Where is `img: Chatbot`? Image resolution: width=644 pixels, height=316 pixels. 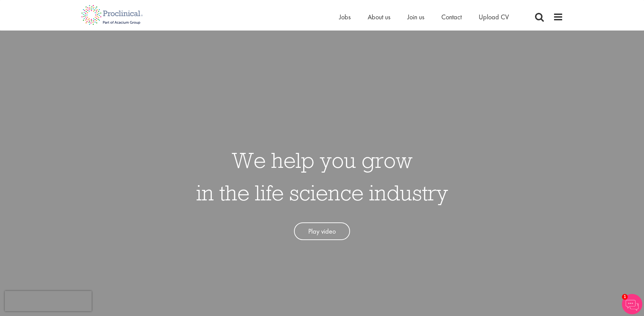
img: Chatbot is located at coordinates (632, 305).